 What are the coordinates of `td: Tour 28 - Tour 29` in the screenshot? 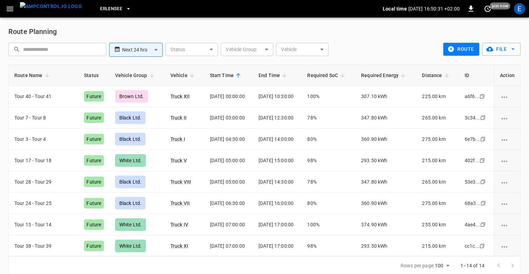 It's located at (43, 182).